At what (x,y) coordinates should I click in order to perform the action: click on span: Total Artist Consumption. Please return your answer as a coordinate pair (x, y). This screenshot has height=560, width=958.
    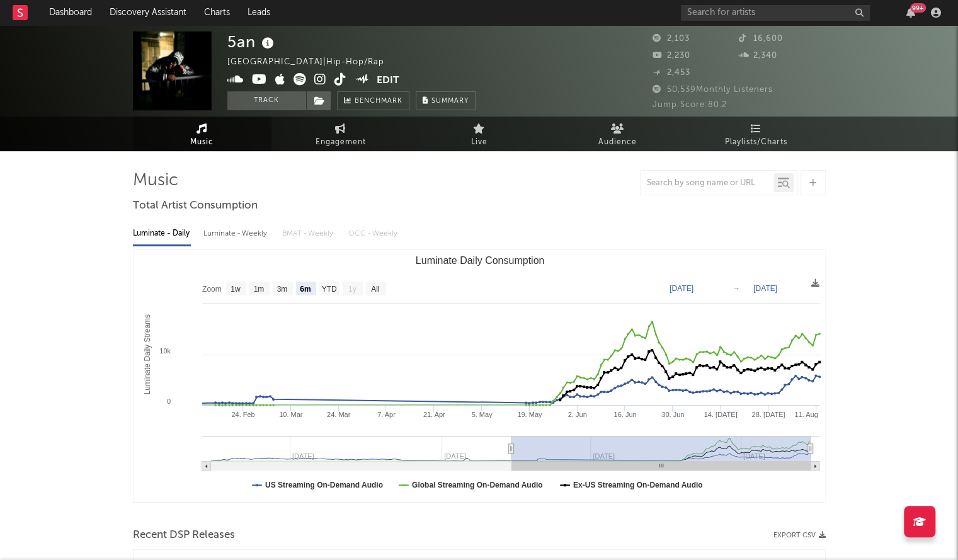
    Looking at the image, I should click on (196, 206).